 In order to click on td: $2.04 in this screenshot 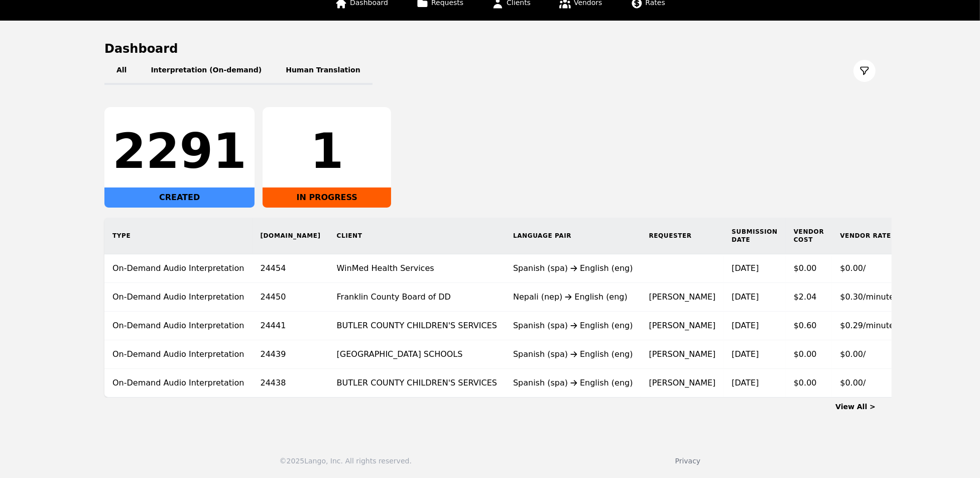, I will do `click(809, 297)`.